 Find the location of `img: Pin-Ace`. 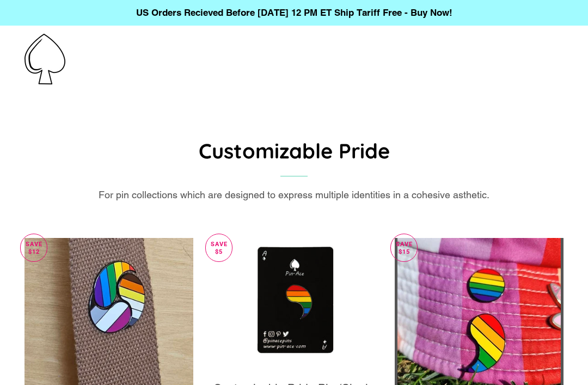

img: Pin-Ace is located at coordinates (44, 59).